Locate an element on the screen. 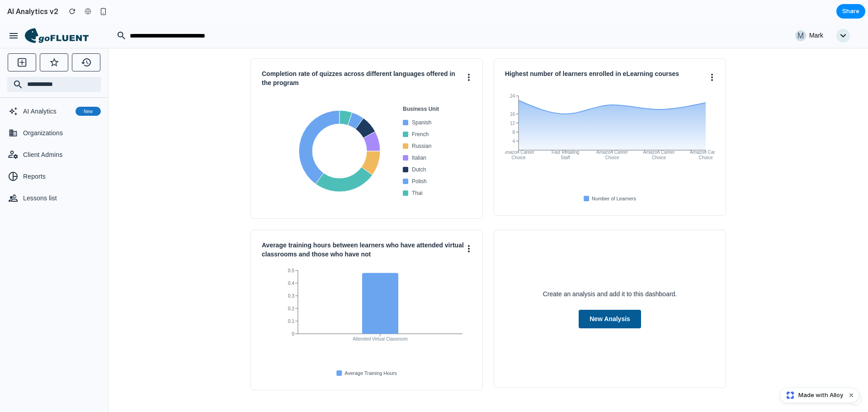 The image size is (868, 412). h2: AI Analytics v2 is located at coordinates (30, 11).